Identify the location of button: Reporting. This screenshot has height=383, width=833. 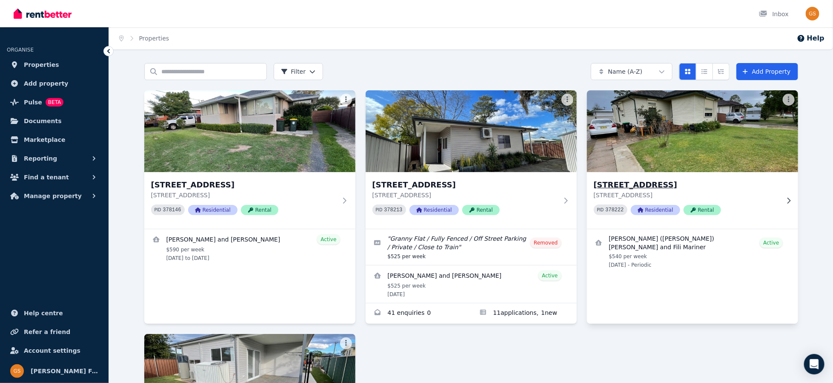
(54, 158).